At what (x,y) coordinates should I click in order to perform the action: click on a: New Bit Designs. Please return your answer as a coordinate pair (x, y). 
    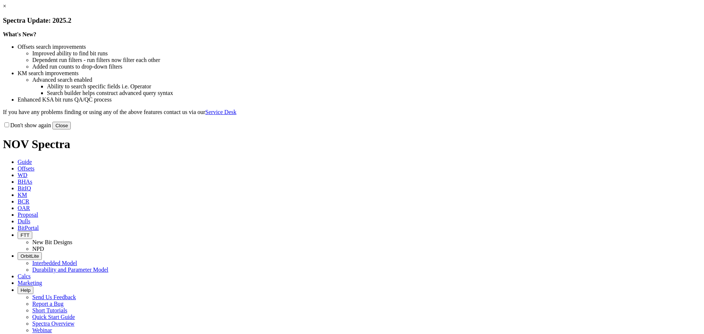
    Looking at the image, I should click on (52, 242).